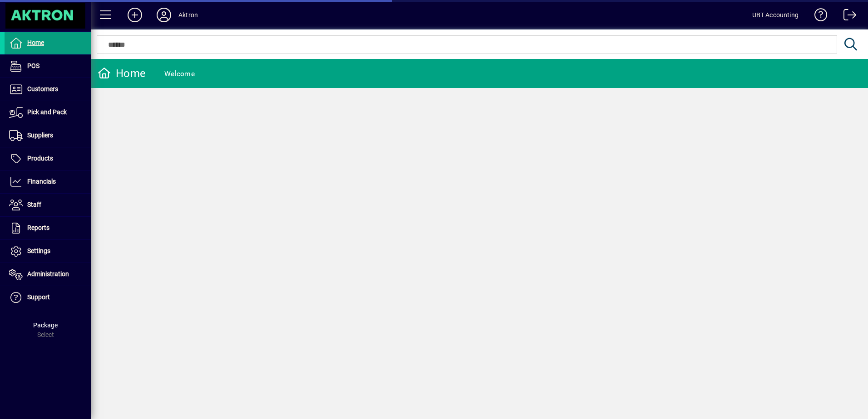  I want to click on div: UBT Accounting, so click(775, 15).